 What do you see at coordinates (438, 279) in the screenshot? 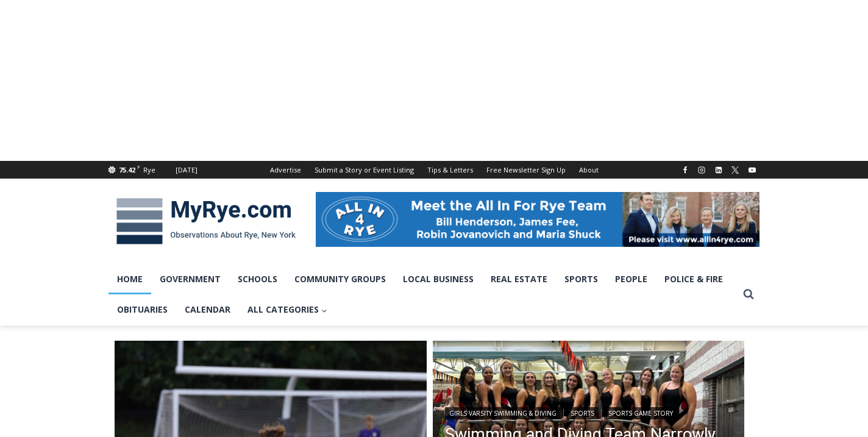
I see `a: Local Business` at bounding box center [438, 279].